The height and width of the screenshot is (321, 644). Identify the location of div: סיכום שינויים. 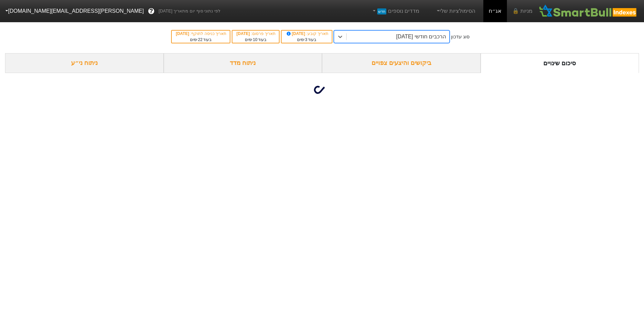
(560, 63).